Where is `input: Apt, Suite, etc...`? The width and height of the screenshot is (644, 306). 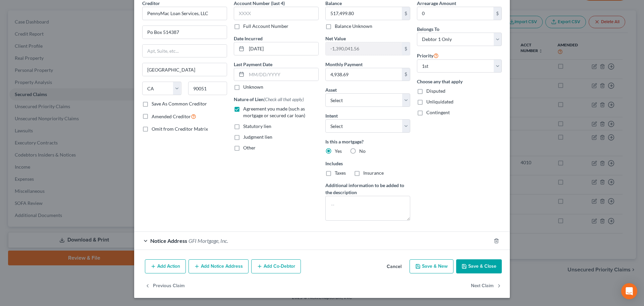 input: Apt, Suite, etc... is located at coordinates (184, 51).